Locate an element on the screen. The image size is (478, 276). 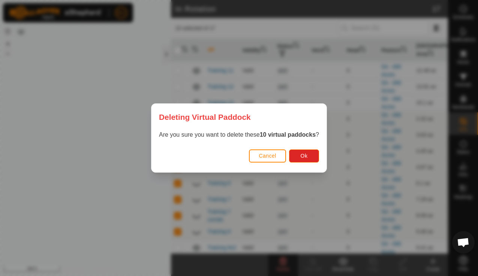
span: Cancel is located at coordinates (267, 156).